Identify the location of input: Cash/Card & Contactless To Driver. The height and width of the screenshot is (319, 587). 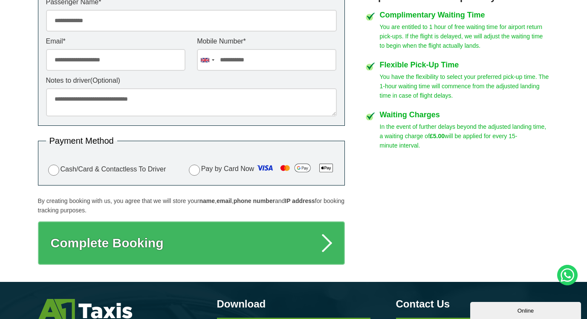
(54, 170).